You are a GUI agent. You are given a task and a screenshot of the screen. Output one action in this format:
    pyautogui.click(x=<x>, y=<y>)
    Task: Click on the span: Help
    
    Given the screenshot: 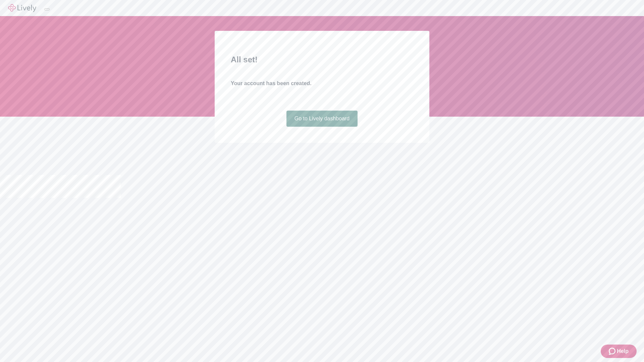 What is the action you would take?
    pyautogui.click(x=623, y=351)
    